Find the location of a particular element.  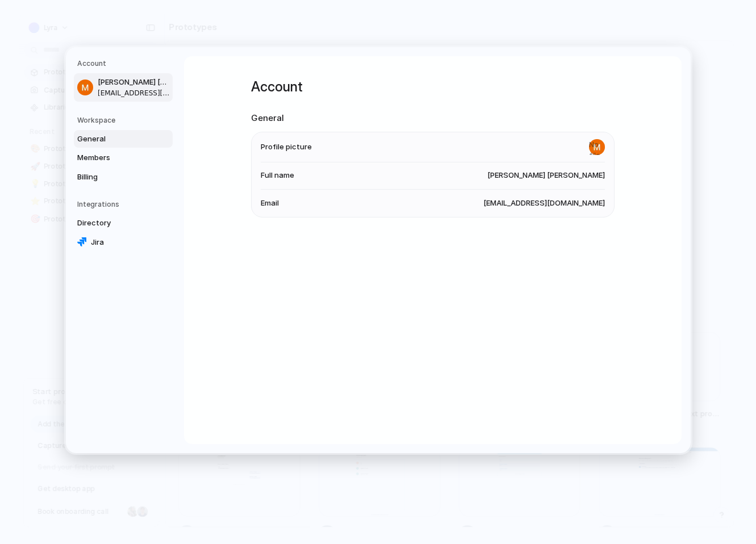

h5: Account is located at coordinates (125, 64).